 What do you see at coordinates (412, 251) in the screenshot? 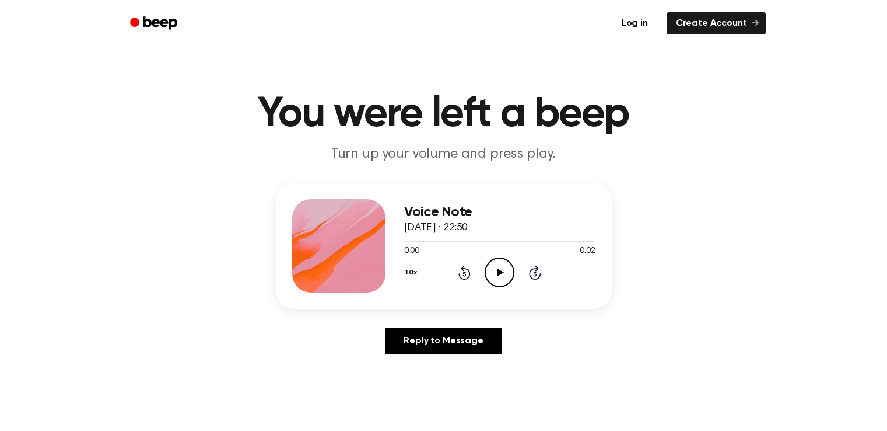
I see `span: 0:00` at bounding box center [412, 251].